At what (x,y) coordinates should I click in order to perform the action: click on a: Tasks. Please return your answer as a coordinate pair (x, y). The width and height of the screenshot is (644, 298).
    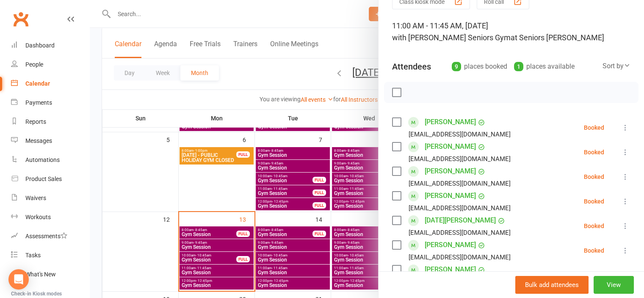
    Looking at the image, I should click on (50, 255).